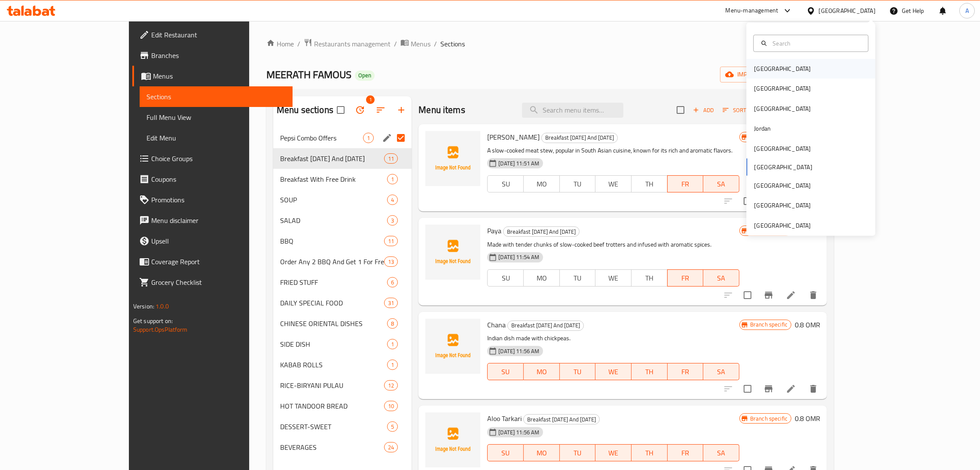 The image size is (980, 470). I want to click on span: Chana, so click(497, 324).